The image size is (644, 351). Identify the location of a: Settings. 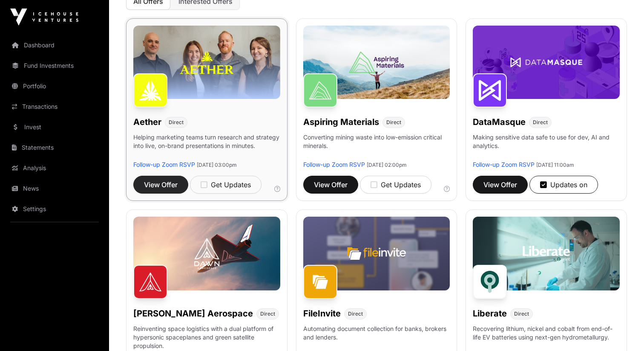
(55, 209).